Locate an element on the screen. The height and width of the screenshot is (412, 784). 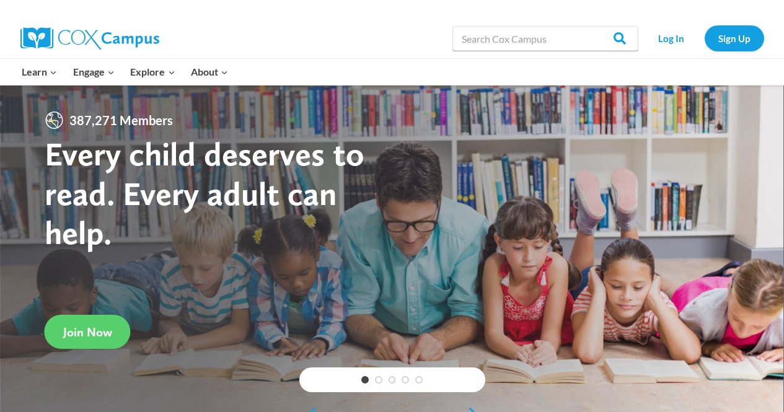
a: Join Now is located at coordinates (87, 332).